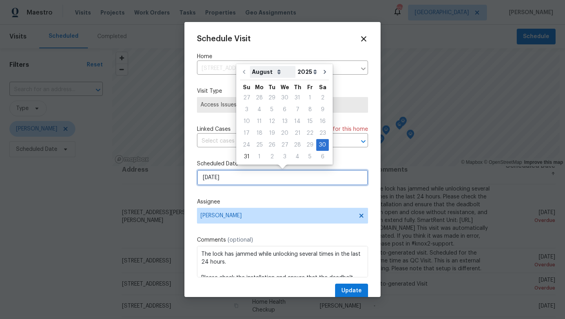 Image resolution: width=565 pixels, height=319 pixels. What do you see at coordinates (322, 109) in the screenshot?
I see `div: 9` at bounding box center [322, 109].